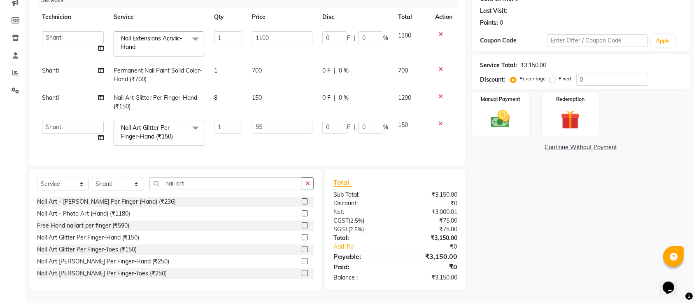  What do you see at coordinates (151, 42) in the screenshot?
I see `span: Nail Extensions Acrylic-Hand` at bounding box center [151, 42].